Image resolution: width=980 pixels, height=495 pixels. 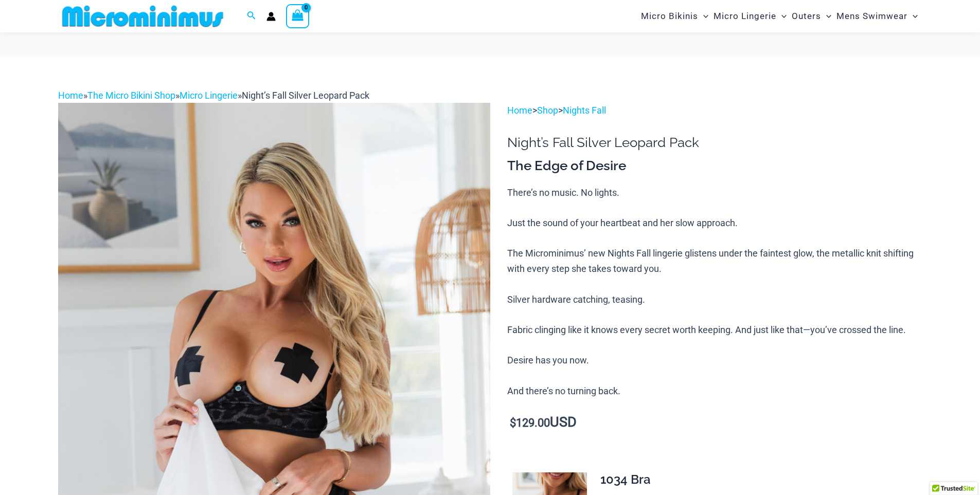 I want to click on span: Night’s Fall Silver Leopard Pack, so click(x=306, y=95).